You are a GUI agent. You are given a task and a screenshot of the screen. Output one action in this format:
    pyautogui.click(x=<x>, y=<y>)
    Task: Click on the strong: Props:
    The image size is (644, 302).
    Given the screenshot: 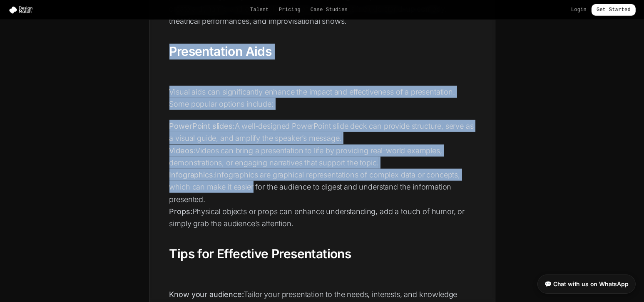 What is the action you would take?
    pyautogui.click(x=181, y=211)
    